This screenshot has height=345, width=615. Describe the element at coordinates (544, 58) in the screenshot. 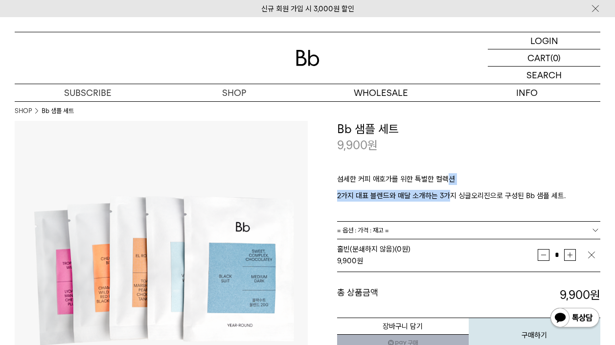

I see `a: CART (0)` at that location.